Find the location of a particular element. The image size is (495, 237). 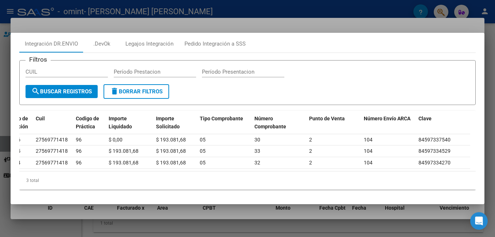

div: Pedido Integración a SSS is located at coordinates (215, 44).